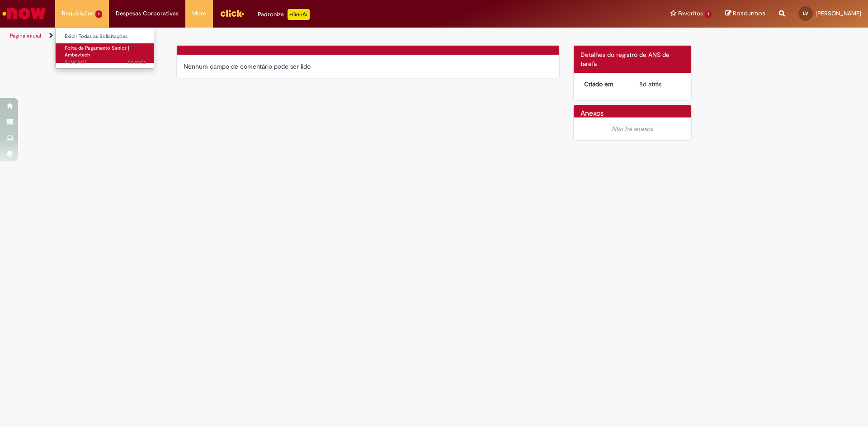 Image resolution: width=868 pixels, height=427 pixels. I want to click on span: Favoritos, so click(690, 14).